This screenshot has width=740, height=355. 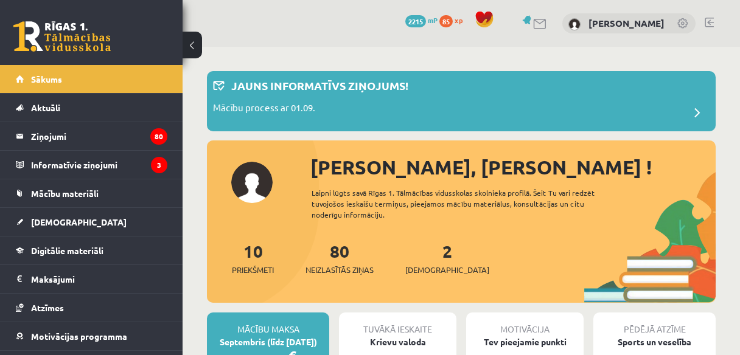 I want to click on img: Viesturs Erlihs, so click(x=575, y=24).